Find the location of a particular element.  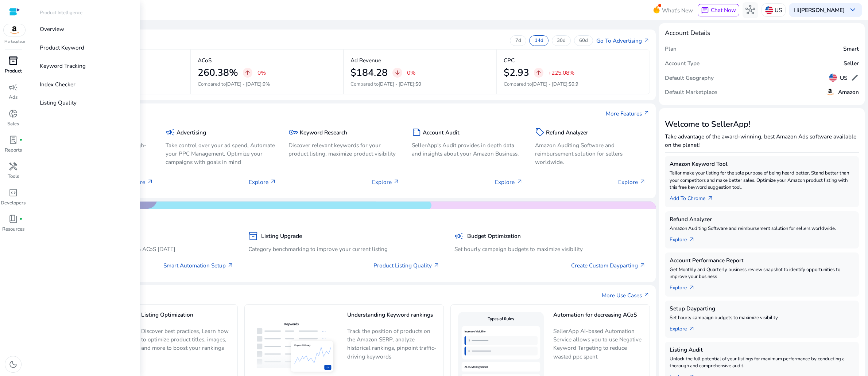

span: chat is located at coordinates (705, 11).